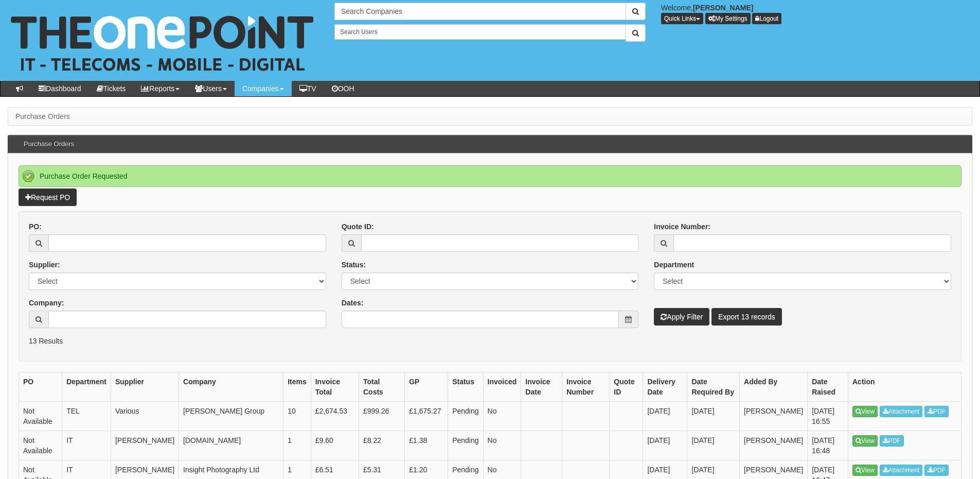 The height and width of the screenshot is (479, 980). What do you see at coordinates (48, 197) in the screenshot?
I see `a: Request PO` at bounding box center [48, 197].